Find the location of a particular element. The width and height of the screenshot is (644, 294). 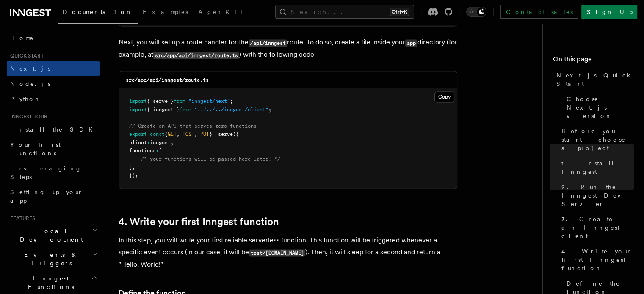

a: Next.js Quick Start is located at coordinates (593, 80).